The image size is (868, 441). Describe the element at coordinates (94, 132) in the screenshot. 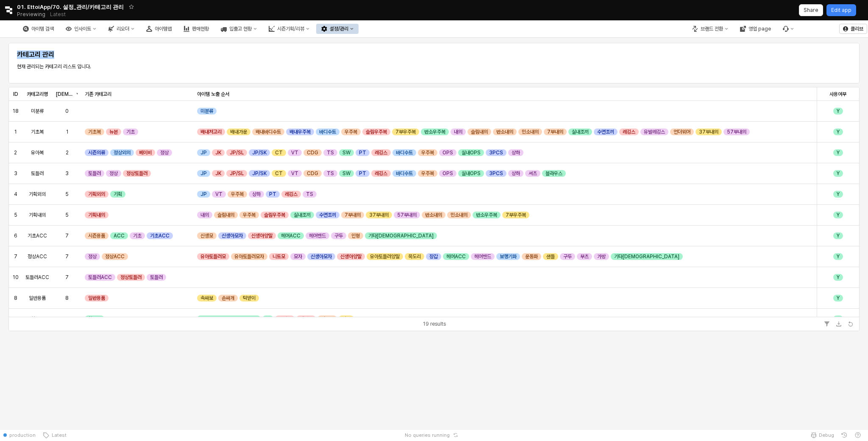

I see `span: 기초복` at that location.